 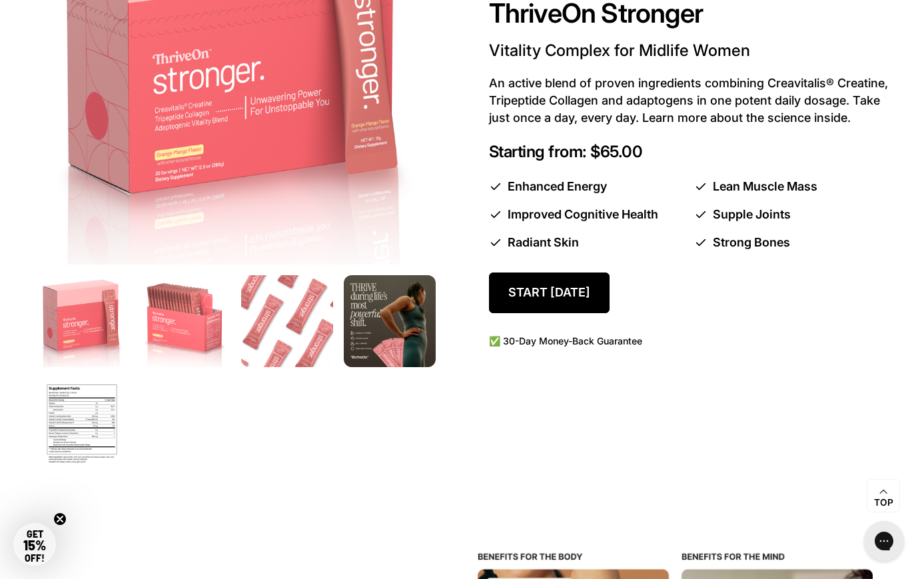 What do you see at coordinates (884, 503) in the screenshot?
I see `span: Top` at bounding box center [884, 503].